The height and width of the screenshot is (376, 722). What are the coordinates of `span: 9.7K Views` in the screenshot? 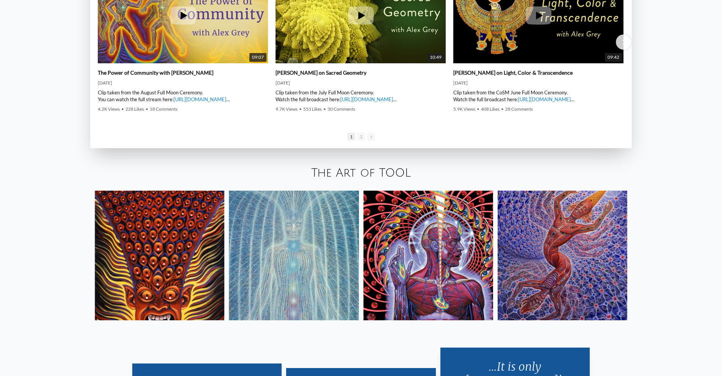 It's located at (287, 109).